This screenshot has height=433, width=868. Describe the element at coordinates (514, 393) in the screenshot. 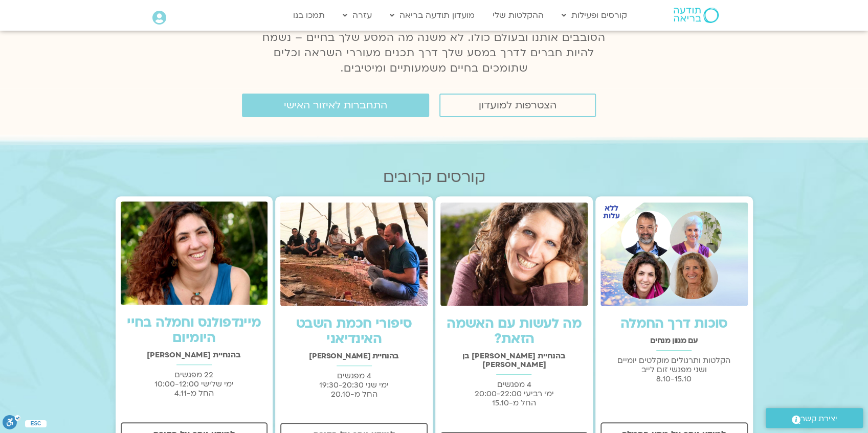

I see `p: 4 מפגשים ימי רביעי 20:00-22:00 החל מ-15.10` at that location.